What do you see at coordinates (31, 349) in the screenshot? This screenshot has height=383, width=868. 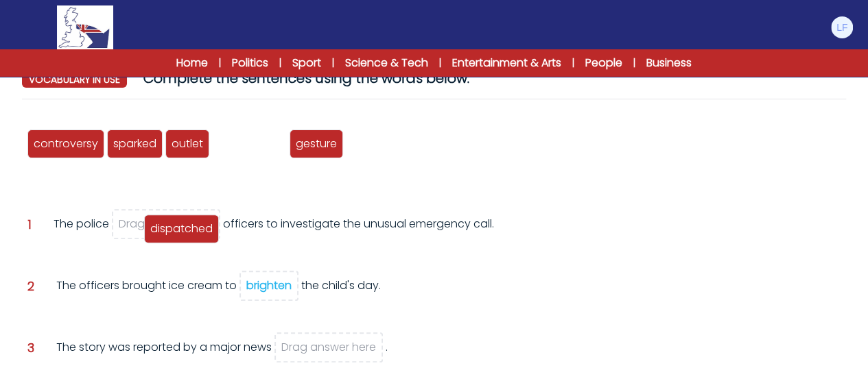 I see `span: 3` at bounding box center [31, 349].